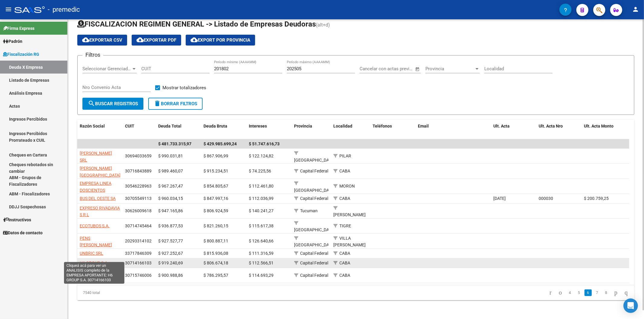  I want to click on span: $ 115.617,38, so click(261, 226).